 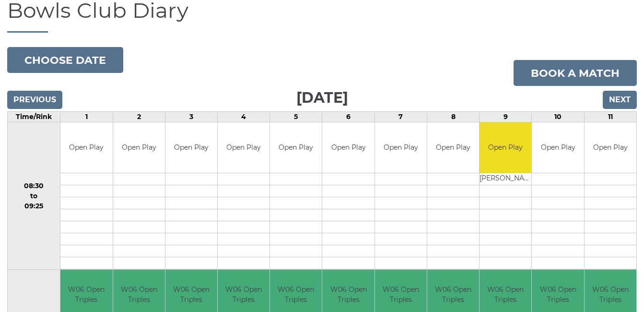 I want to click on a: Book a match, so click(x=575, y=73).